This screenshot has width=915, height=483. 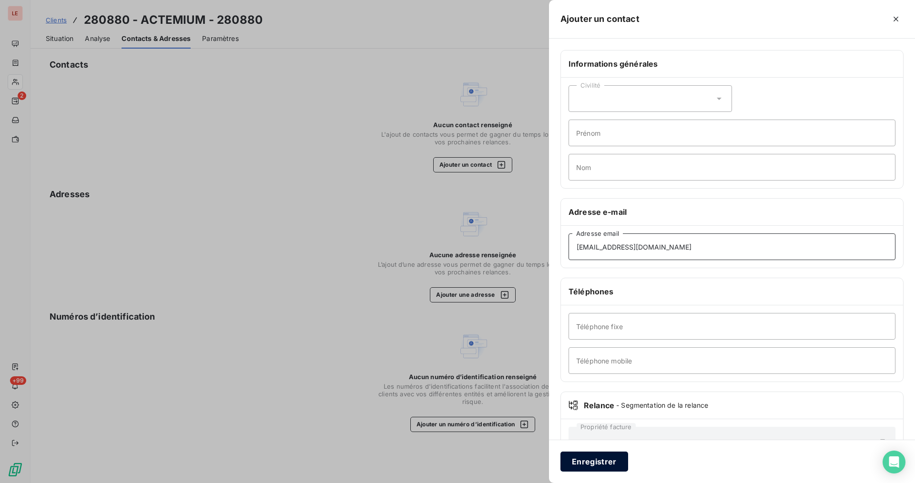 What do you see at coordinates (662, 406) in the screenshot?
I see `span: - Segmentation de la relance` at bounding box center [662, 406].